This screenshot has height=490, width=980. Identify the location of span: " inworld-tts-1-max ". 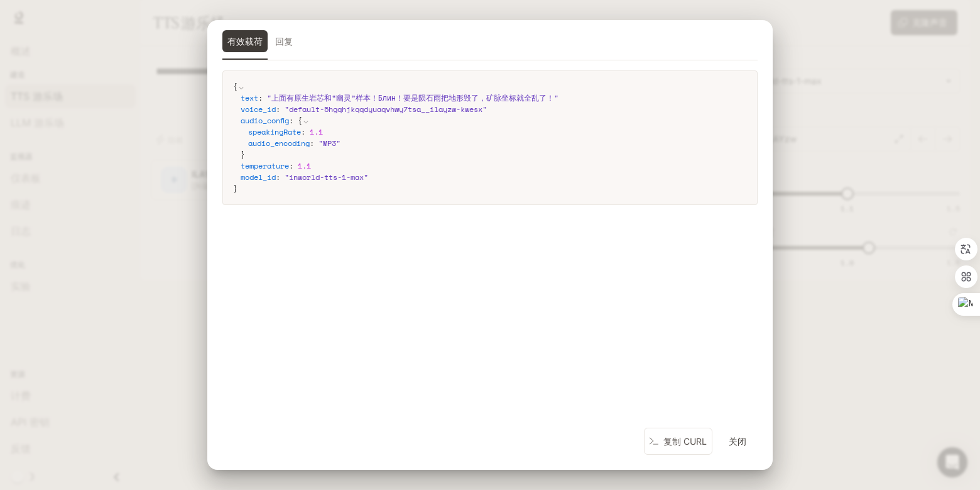
(326, 176).